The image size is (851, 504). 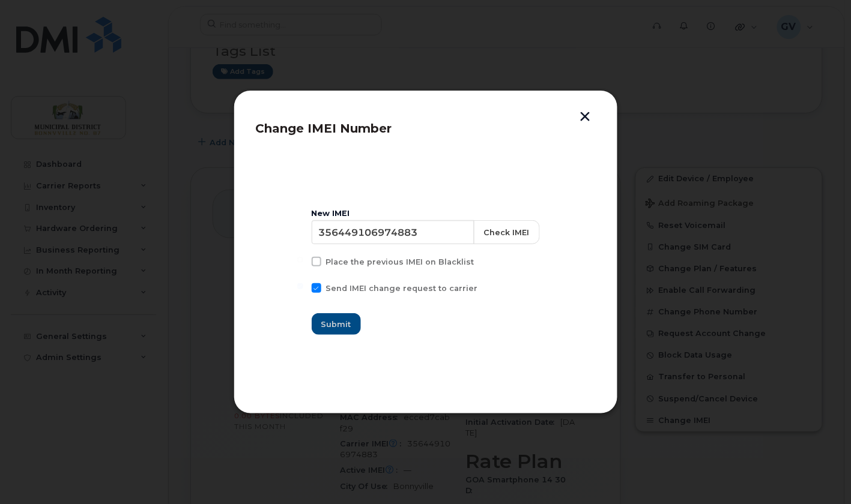 What do you see at coordinates (507, 232) in the screenshot?
I see `button: Check IMEI` at bounding box center [507, 232].